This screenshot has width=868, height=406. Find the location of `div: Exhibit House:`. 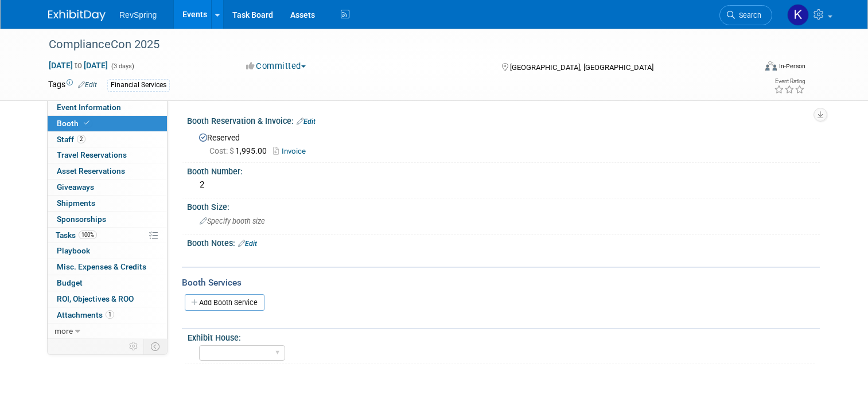

div: Exhibit House: is located at coordinates (501, 336).